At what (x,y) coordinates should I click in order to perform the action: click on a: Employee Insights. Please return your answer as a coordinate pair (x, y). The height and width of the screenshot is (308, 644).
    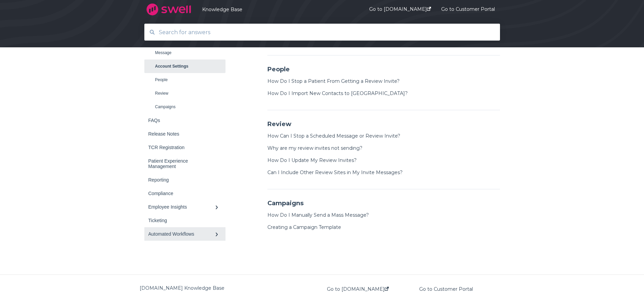
    Looking at the image, I should click on (185, 207).